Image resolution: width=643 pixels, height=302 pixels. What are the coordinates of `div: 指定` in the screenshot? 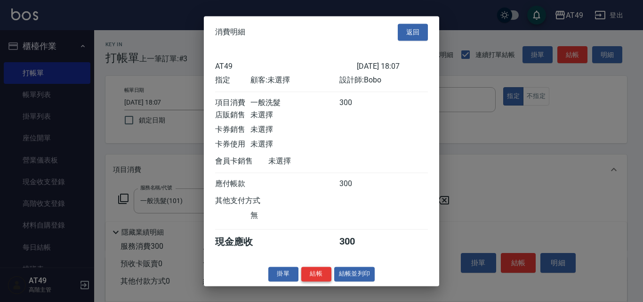 It's located at (232, 80).